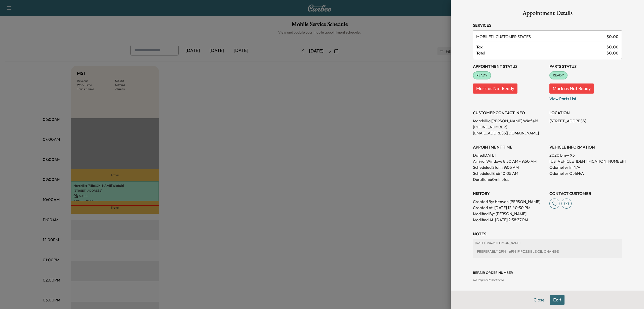  I want to click on span: No Repair Order linked, so click(488, 279).